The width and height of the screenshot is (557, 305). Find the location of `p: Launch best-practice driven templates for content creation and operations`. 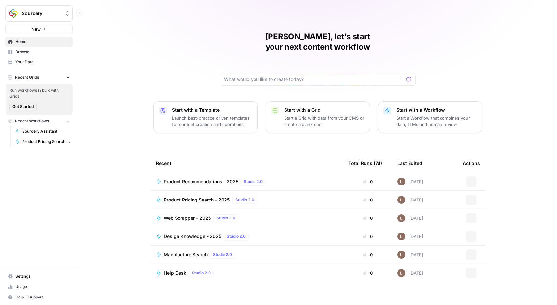

p: Launch best-practice driven templates for content creation and operations is located at coordinates (212, 121).